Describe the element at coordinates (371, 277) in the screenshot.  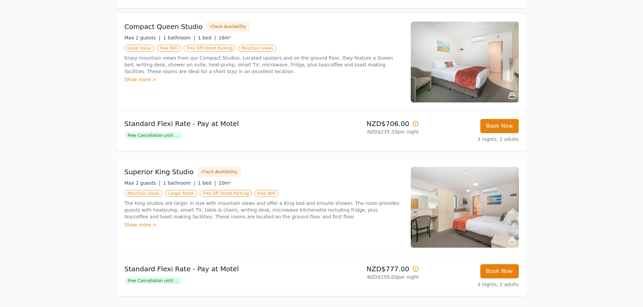
I see `p: NZD$259.00 per night` at that location.